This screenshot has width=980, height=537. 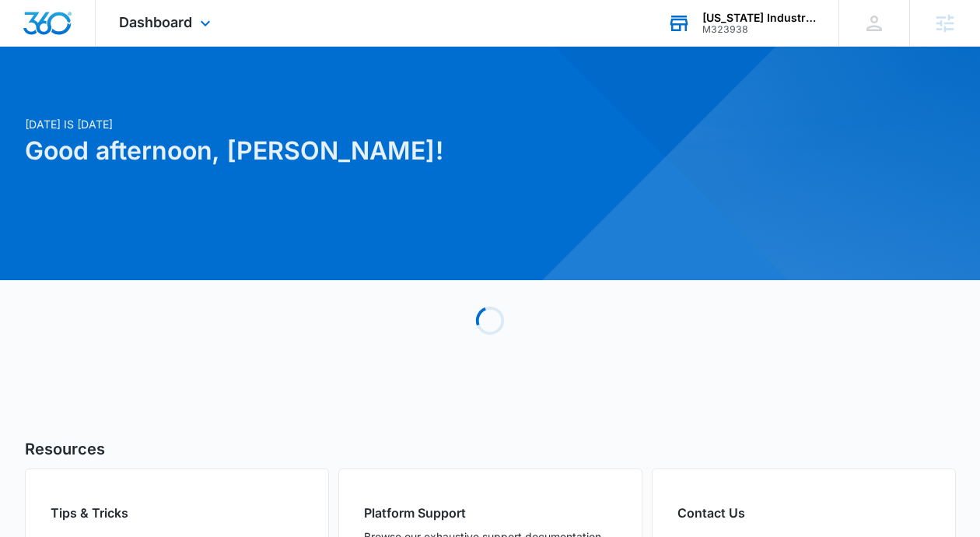 I want to click on h2: Tips & Tricks, so click(x=176, y=512).